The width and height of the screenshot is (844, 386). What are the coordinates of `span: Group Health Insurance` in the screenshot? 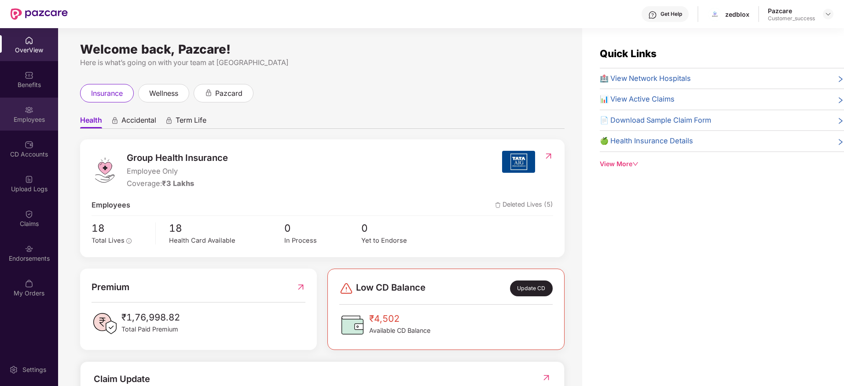 It's located at (177, 158).